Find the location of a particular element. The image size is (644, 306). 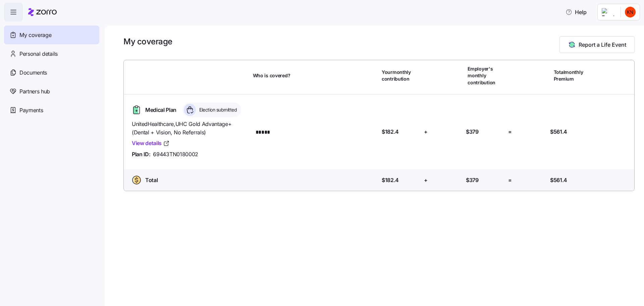

a: Partners hub is located at coordinates (52, 91).